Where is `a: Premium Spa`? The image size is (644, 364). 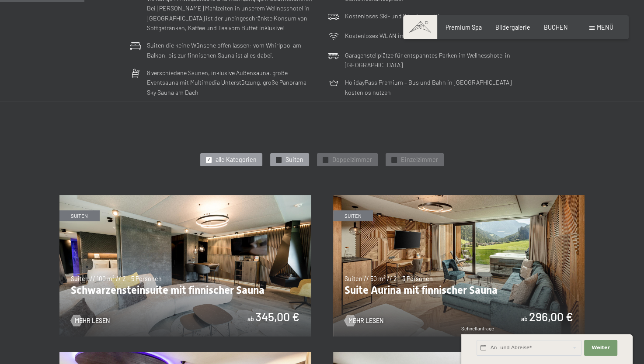 a: Premium Spa is located at coordinates (463, 27).